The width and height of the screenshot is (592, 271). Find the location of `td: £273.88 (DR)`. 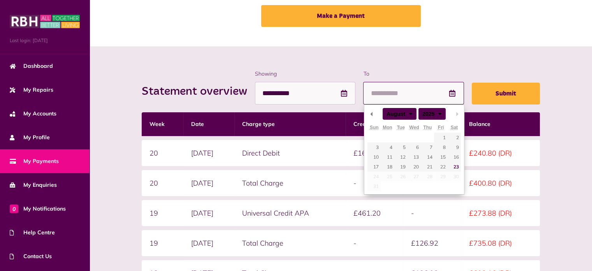

td: £273.88 (DR) is located at coordinates (500, 213).